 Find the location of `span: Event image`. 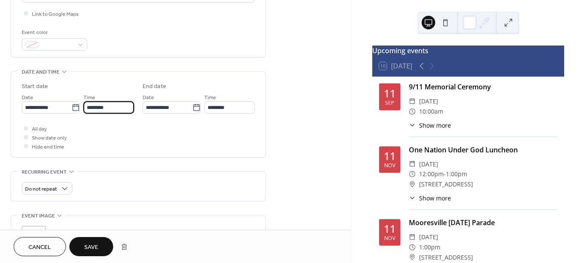

span: Event image is located at coordinates (38, 216).